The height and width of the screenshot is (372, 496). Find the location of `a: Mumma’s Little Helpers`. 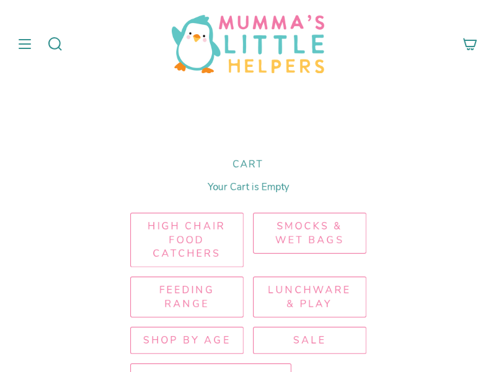

a: Mumma’s Little Helpers is located at coordinates (248, 44).